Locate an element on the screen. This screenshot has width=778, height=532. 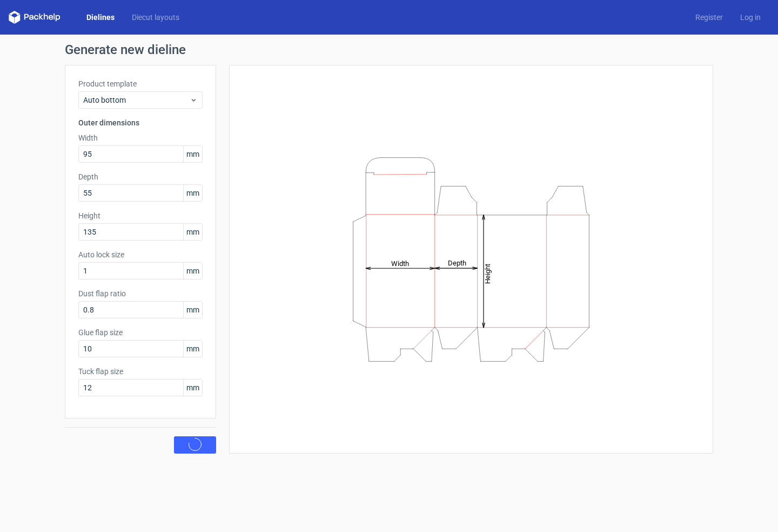
tspan: Depth is located at coordinates (457, 263).